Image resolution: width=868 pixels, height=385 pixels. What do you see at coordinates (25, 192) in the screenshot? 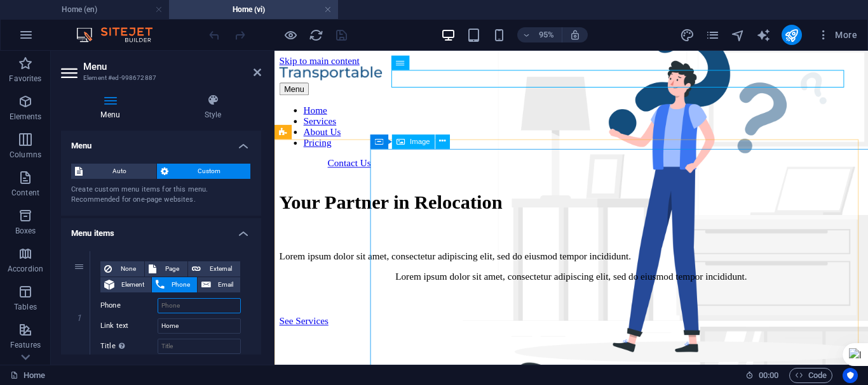
I see `p: Content` at bounding box center [25, 192].